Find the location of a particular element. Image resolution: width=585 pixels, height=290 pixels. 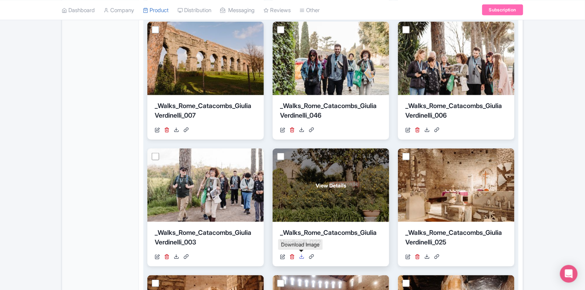

div: Download Image is located at coordinates (300, 244).